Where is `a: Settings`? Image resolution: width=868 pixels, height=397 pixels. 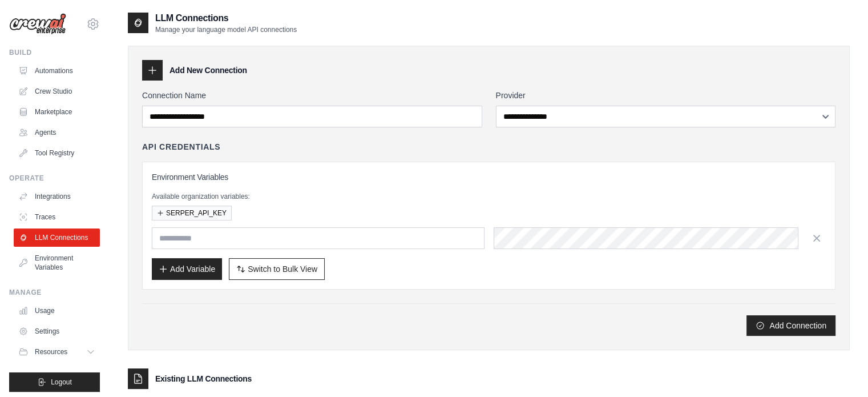
a: Settings is located at coordinates (57, 331).